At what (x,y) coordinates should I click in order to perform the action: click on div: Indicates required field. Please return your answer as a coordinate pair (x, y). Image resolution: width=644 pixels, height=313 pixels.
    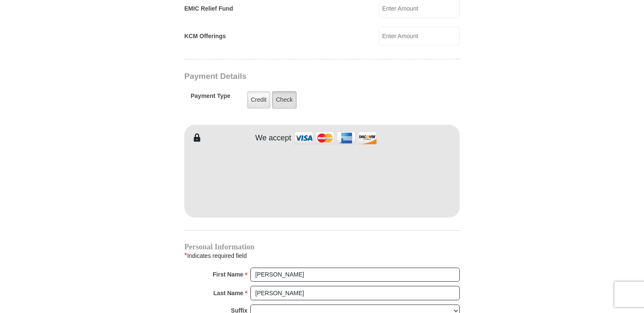
    Looking at the image, I should click on (322, 256).